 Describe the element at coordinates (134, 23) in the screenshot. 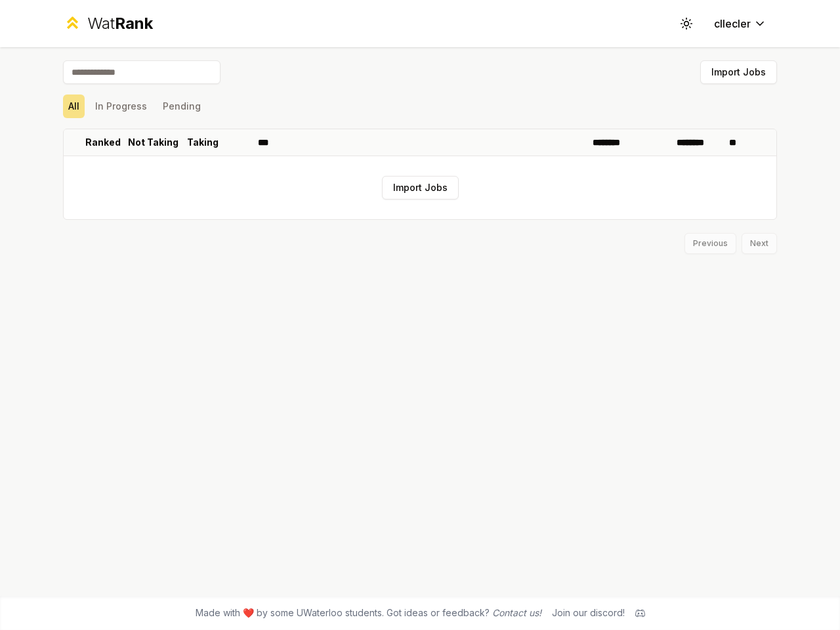

I see `span: Rank` at that location.